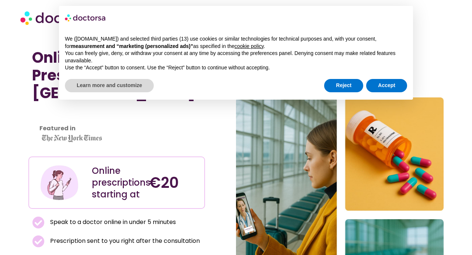  What do you see at coordinates (344, 86) in the screenshot?
I see `button: Reject` at bounding box center [344, 86].